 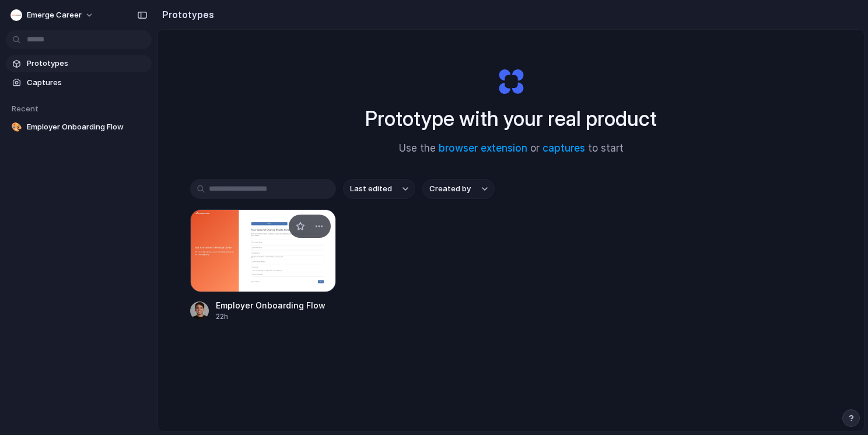 I want to click on span: Last edited, so click(x=371, y=189).